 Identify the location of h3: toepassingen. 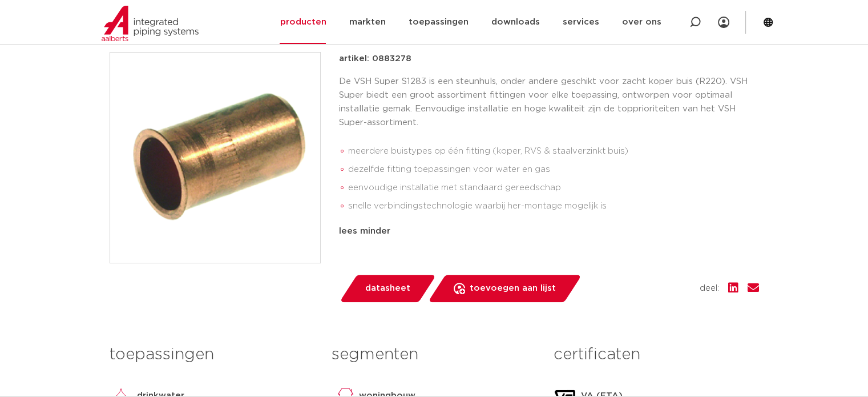
(212, 355).